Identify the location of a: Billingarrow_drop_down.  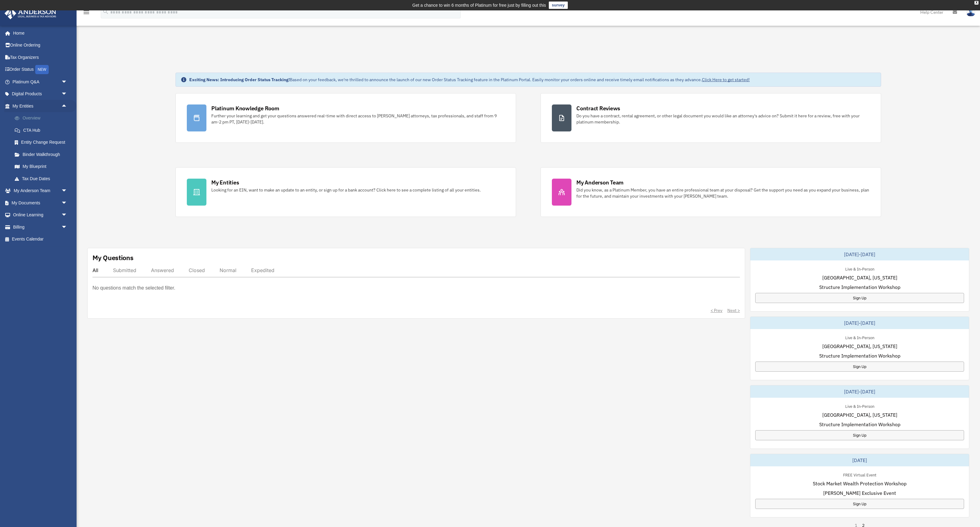
(41, 227).